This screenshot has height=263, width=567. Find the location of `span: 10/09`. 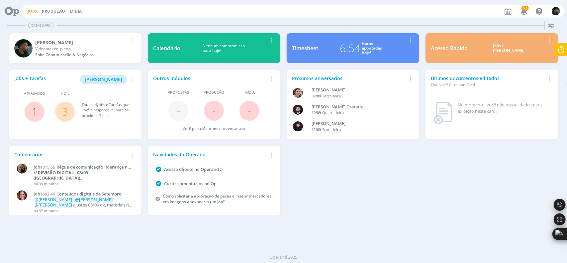

span: 10/09 is located at coordinates (316, 112).